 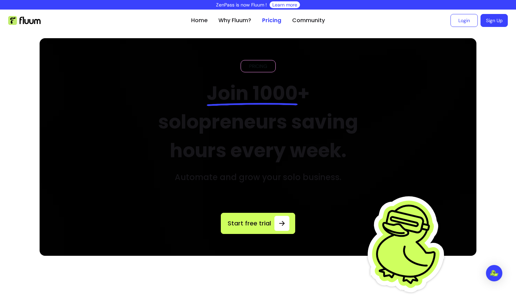 I want to click on a: Why Fluum?, so click(x=235, y=20).